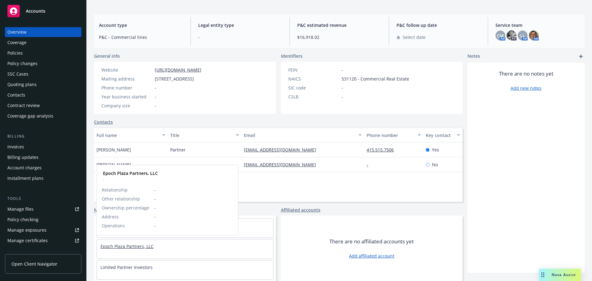  What do you see at coordinates (113, 225) in the screenshot?
I see `span: Operations` at bounding box center [113, 225].